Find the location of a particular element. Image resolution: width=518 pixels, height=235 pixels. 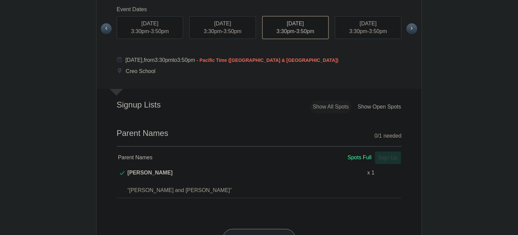

h2: Signup Lists is located at coordinates (151, 105).